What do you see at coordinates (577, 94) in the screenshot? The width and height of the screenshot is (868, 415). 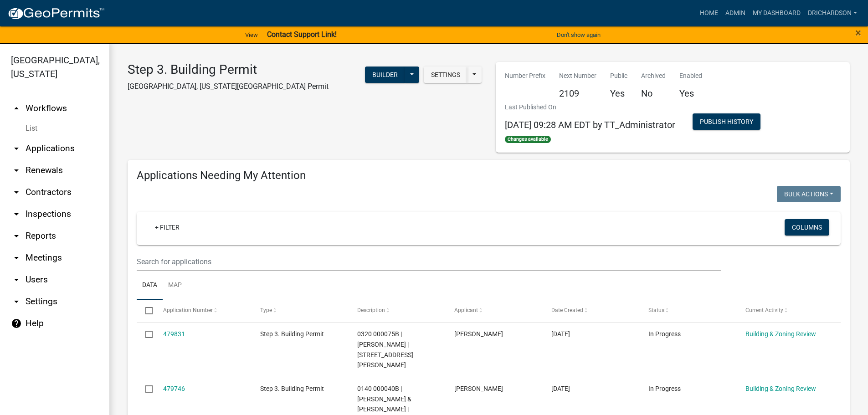 I see `h5: 2109` at bounding box center [577, 94].